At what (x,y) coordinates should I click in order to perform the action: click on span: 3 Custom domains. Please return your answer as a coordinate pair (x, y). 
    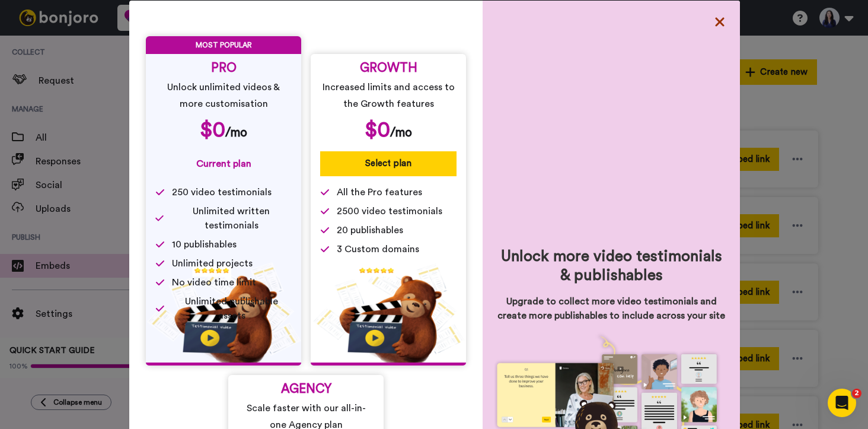
    Looking at the image, I should click on (377, 249).